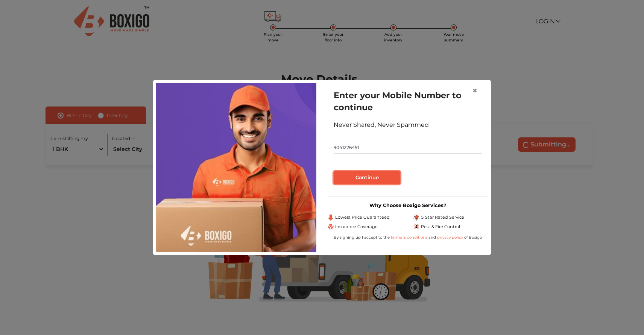  I want to click on span: Pest & Fire Control, so click(440, 227).